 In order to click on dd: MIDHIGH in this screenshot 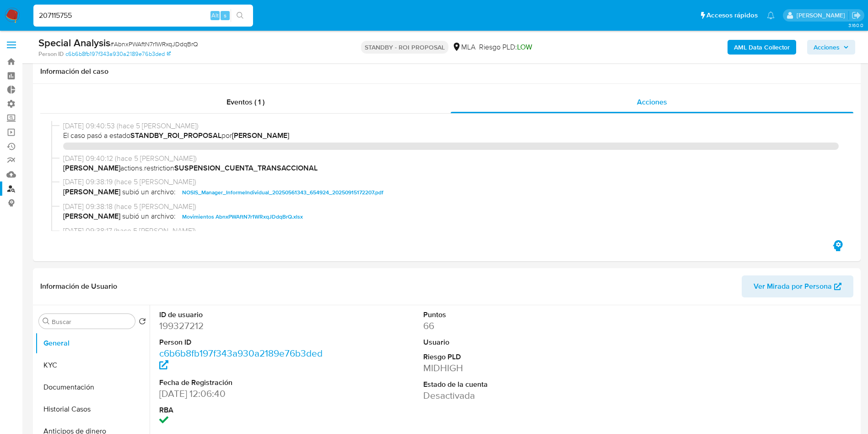, I will do `click(507, 368)`.